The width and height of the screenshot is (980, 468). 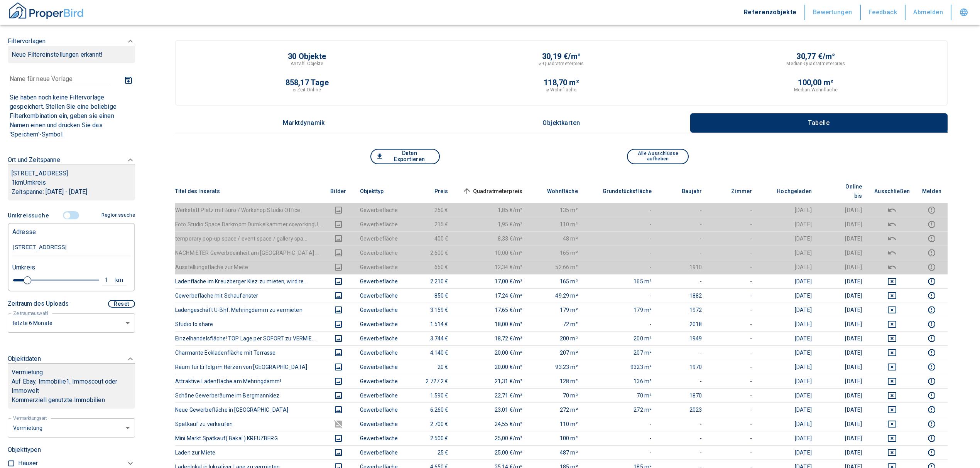 I want to click on th: Spätkauf zu verkaufen, so click(x=249, y=424).